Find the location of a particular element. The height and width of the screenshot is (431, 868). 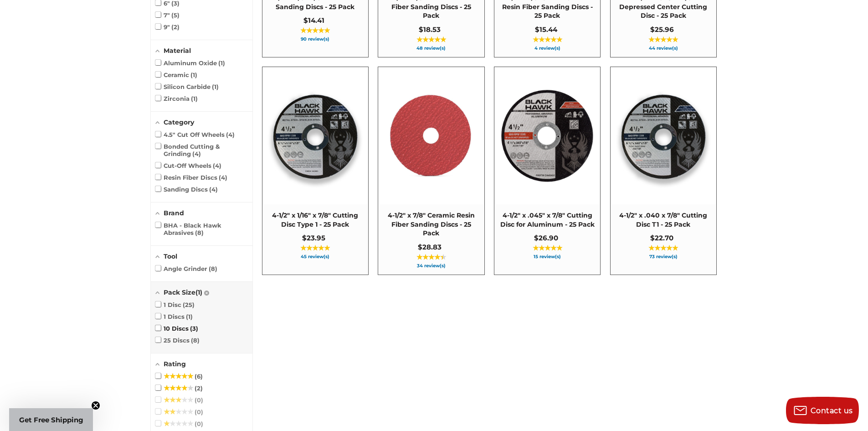

span: Silicon Carbide is located at coordinates (188, 87).